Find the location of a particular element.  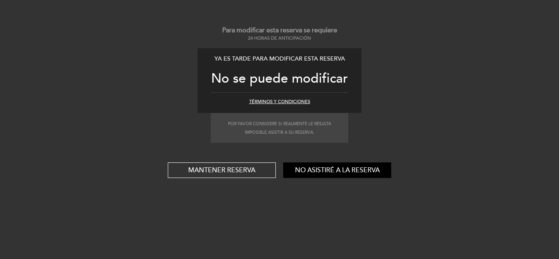

span: No se puede modificar is located at coordinates (280, 79).